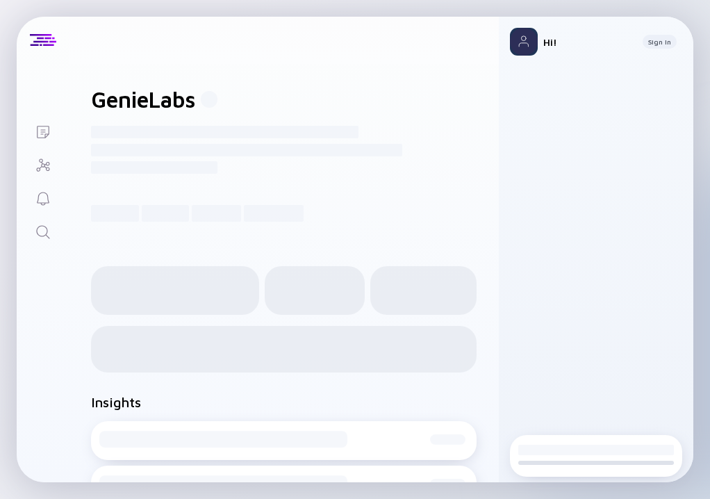 This screenshot has width=710, height=499. Describe the element at coordinates (143, 99) in the screenshot. I see `h1: GenieLabs` at that location.